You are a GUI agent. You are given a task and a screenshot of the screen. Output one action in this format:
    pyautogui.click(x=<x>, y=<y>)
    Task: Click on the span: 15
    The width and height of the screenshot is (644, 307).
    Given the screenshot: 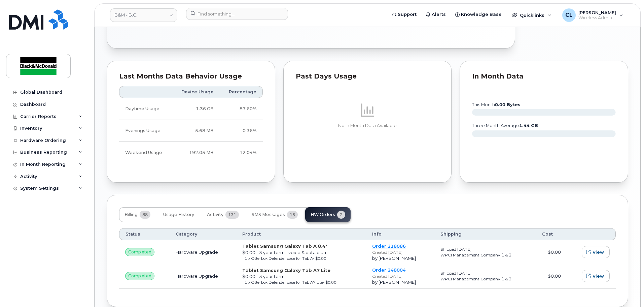 What is the action you would take?
    pyautogui.click(x=293, y=214)
    